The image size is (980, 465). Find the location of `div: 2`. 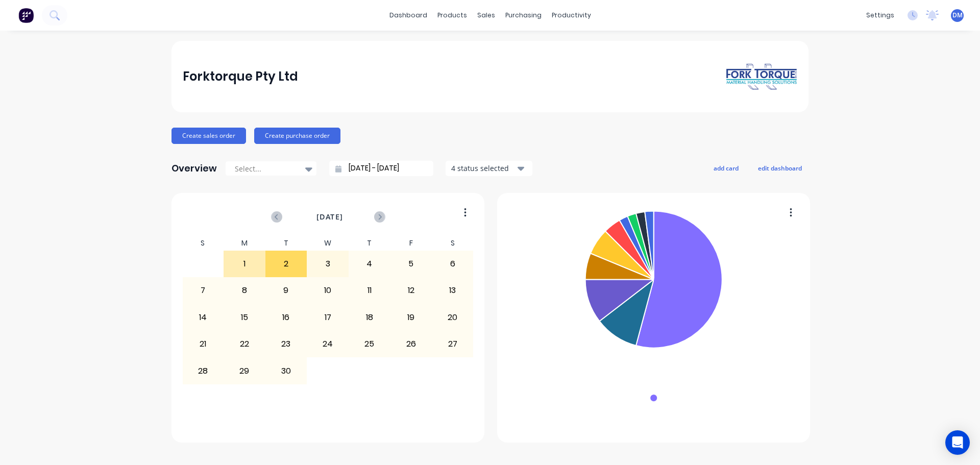

div: 2 is located at coordinates (286, 264).